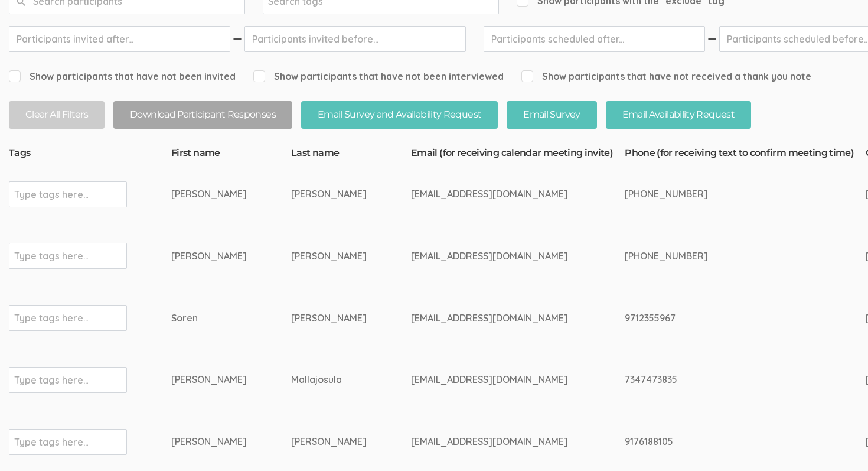 This screenshot has height=471, width=868. What do you see at coordinates (722, 442) in the screenshot?
I see `div: 9176188105` at bounding box center [722, 442].